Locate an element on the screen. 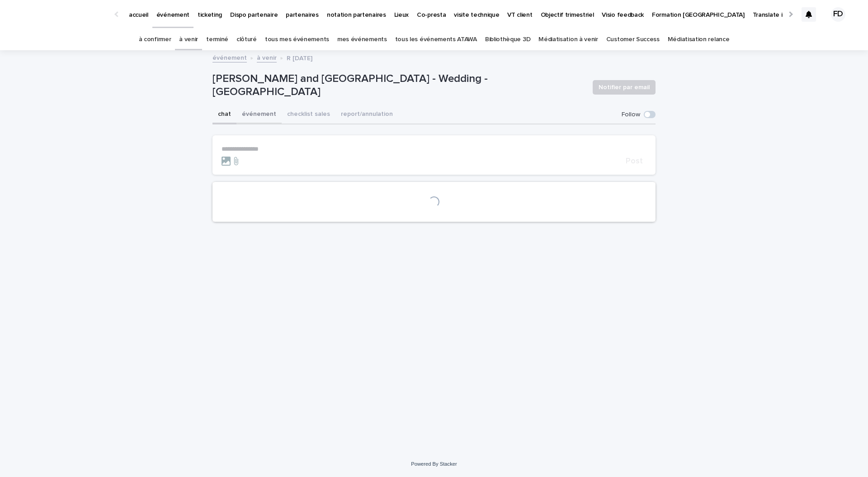  a: Powered By Stacker is located at coordinates (434, 464).